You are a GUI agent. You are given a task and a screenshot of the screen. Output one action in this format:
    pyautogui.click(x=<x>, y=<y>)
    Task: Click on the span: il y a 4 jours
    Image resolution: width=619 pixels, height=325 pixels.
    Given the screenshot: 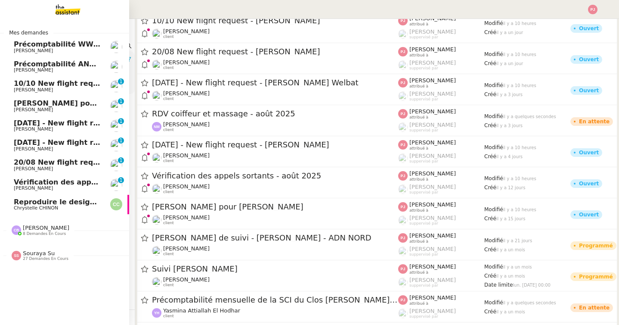 What is the action you would take?
    pyautogui.click(x=509, y=156)
    